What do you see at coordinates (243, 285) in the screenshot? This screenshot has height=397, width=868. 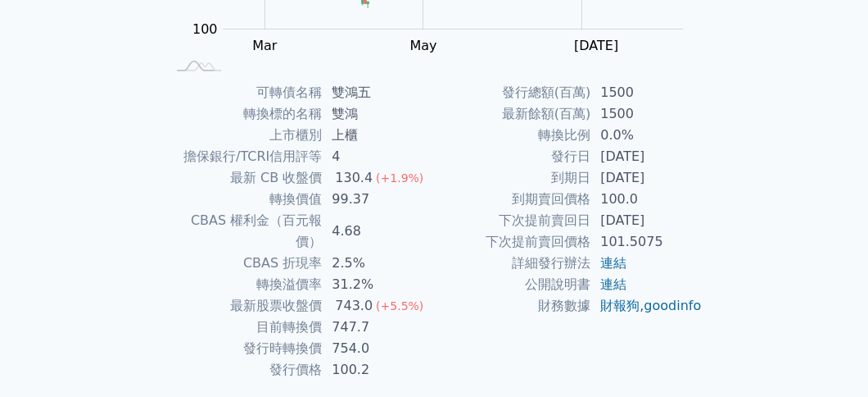 I see `td: 轉換溢價率` at bounding box center [243, 285].